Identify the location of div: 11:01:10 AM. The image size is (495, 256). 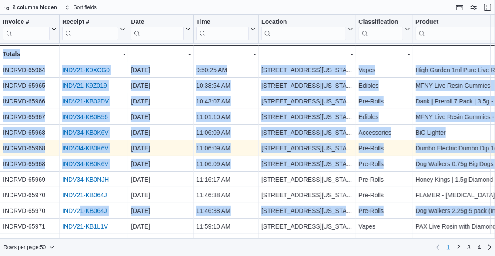
(226, 117).